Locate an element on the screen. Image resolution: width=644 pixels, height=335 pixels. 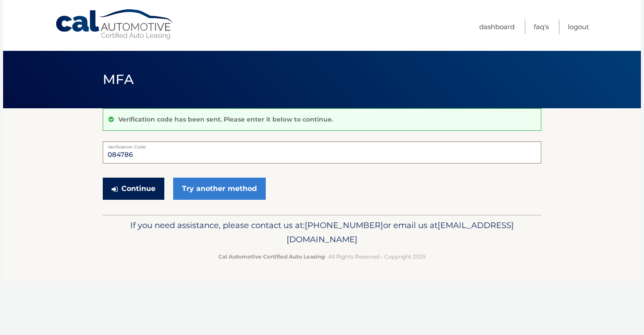
p: Verification code has been sent. Please enter it below to continue. is located at coordinates (225, 119).